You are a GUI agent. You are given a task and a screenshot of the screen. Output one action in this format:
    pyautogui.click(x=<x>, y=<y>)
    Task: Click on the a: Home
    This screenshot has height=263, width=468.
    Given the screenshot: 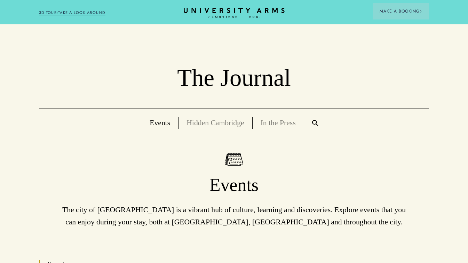 What is the action you would take?
    pyautogui.click(x=234, y=13)
    